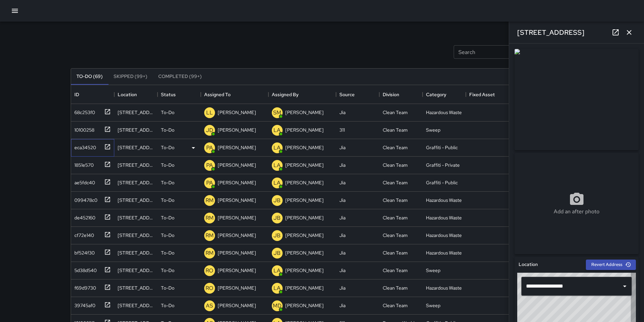 The height and width of the screenshot is (322, 644). I want to click on div: 552 Golden Gate Avenue, so click(136, 271).